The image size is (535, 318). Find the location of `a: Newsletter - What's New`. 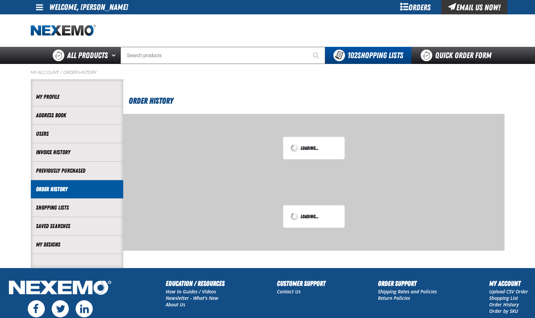

a: Newsletter - What's New is located at coordinates (192, 298).